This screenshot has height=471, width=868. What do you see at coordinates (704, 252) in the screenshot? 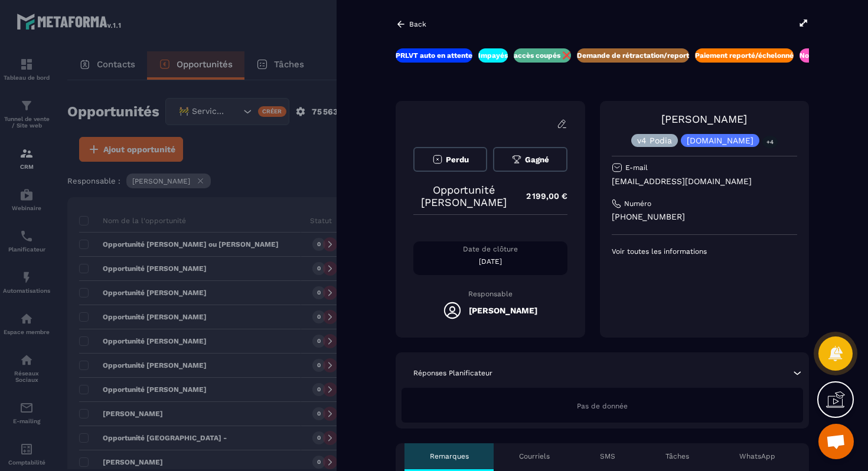
I see `p: Voir toutes les informations` at bounding box center [704, 252].